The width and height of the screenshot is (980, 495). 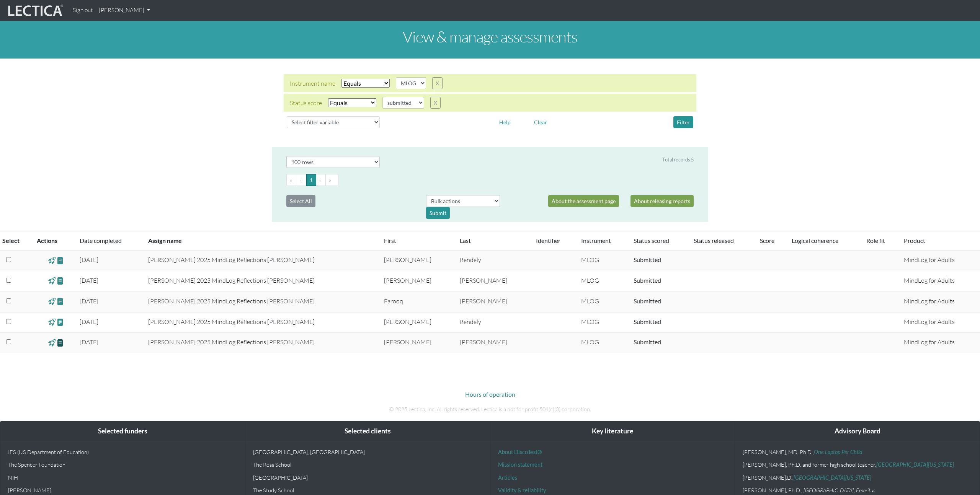 I want to click on button: Clear, so click(x=540, y=122).